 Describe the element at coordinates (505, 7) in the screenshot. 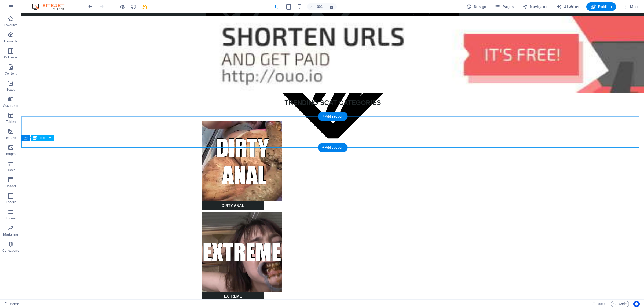

I see `span: Pages` at that location.